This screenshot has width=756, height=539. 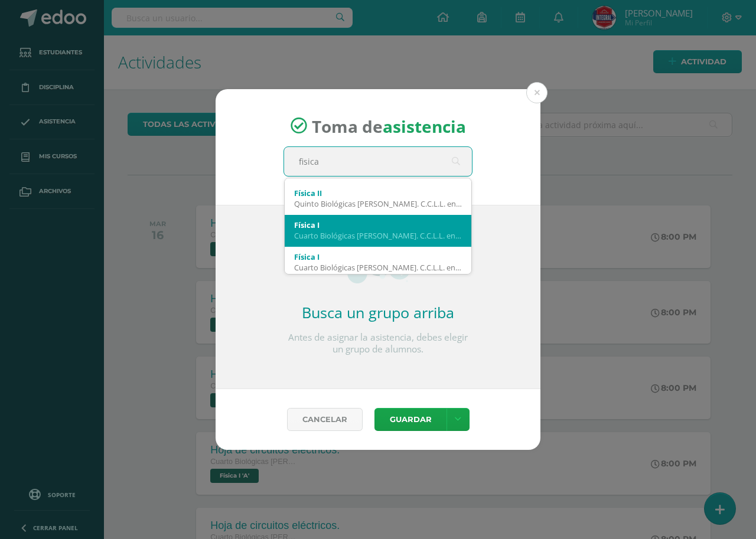 What do you see at coordinates (378, 193) in the screenshot?
I see `div: Física II` at bounding box center [378, 193].